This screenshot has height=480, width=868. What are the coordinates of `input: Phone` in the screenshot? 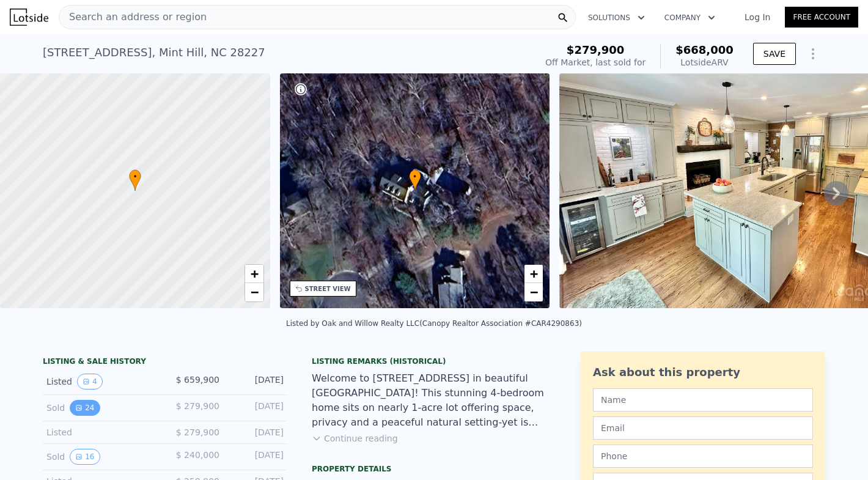 It's located at (703, 456).